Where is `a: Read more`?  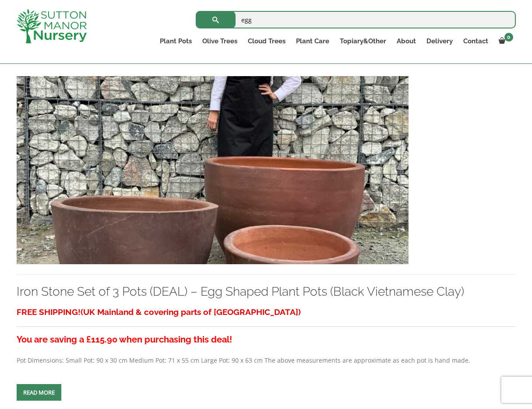
a: Read more is located at coordinates (39, 392).